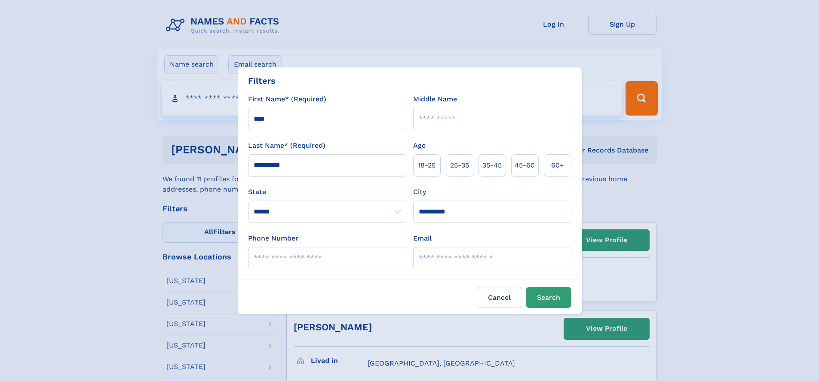 The width and height of the screenshot is (819, 381). Describe the element at coordinates (273, 239) in the screenshot. I see `label: Phone Number` at that location.